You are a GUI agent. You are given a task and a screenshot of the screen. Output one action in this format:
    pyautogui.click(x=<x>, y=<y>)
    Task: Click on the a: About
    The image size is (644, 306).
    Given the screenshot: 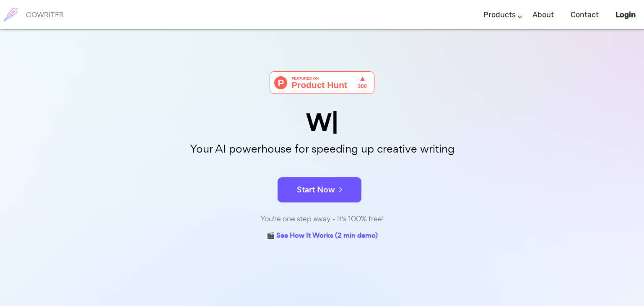 What is the action you would take?
    pyautogui.click(x=543, y=15)
    